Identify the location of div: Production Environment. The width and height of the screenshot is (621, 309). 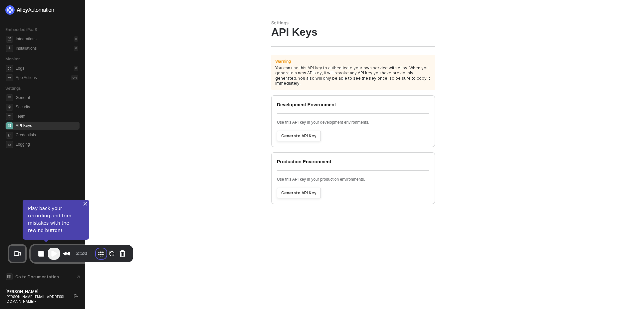
(353, 164).